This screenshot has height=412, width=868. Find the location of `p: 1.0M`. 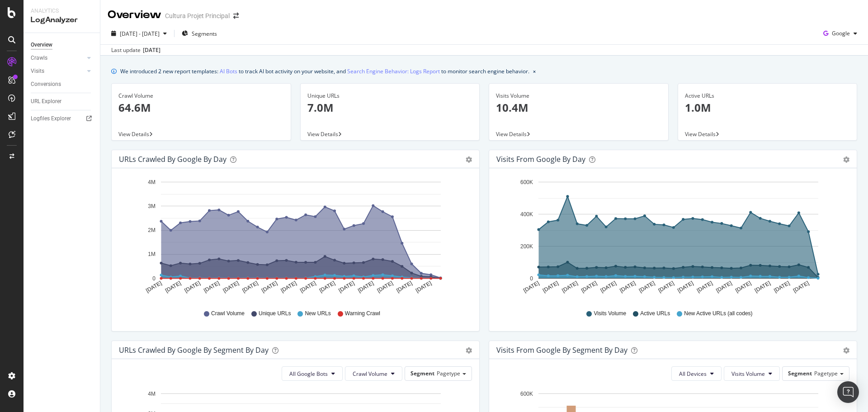

p: 1.0M is located at coordinates (767, 107).